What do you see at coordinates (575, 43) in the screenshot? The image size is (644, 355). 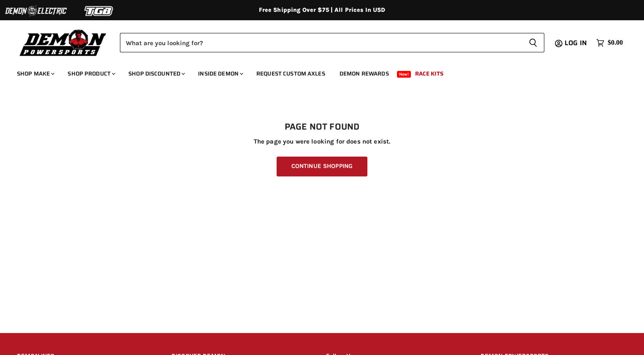 I see `span: Log in` at bounding box center [575, 43].